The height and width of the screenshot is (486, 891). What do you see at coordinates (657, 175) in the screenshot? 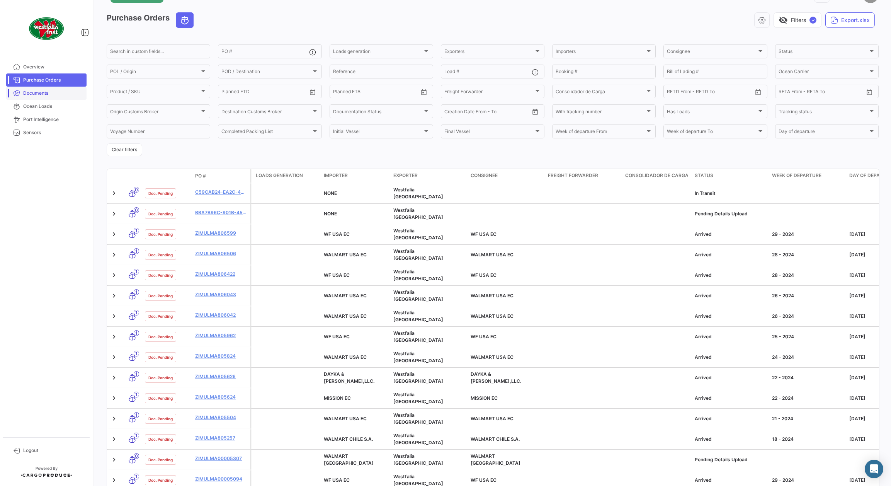
I see `span: Consolidador de Carga` at bounding box center [657, 175].